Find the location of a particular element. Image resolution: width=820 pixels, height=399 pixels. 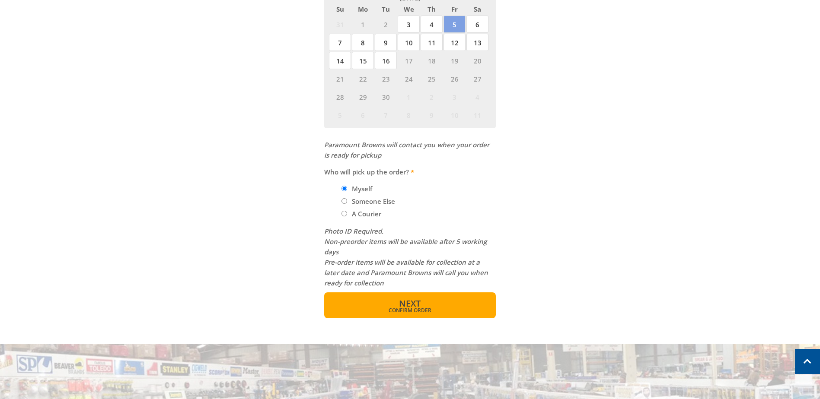

span: 31 is located at coordinates (340, 24).